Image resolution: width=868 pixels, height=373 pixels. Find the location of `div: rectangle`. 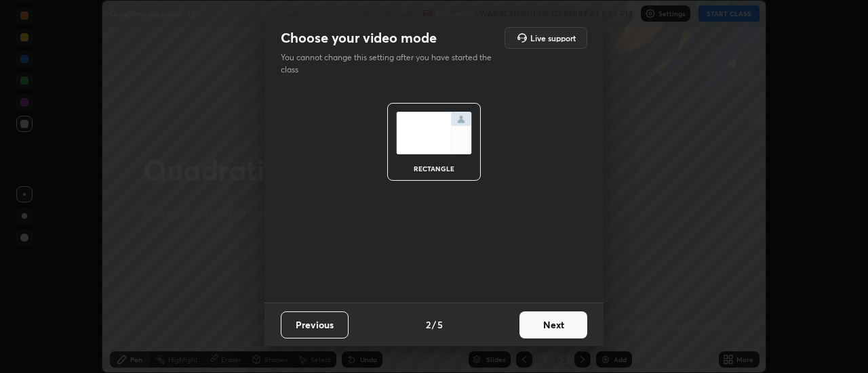

div: rectangle is located at coordinates (434, 168).